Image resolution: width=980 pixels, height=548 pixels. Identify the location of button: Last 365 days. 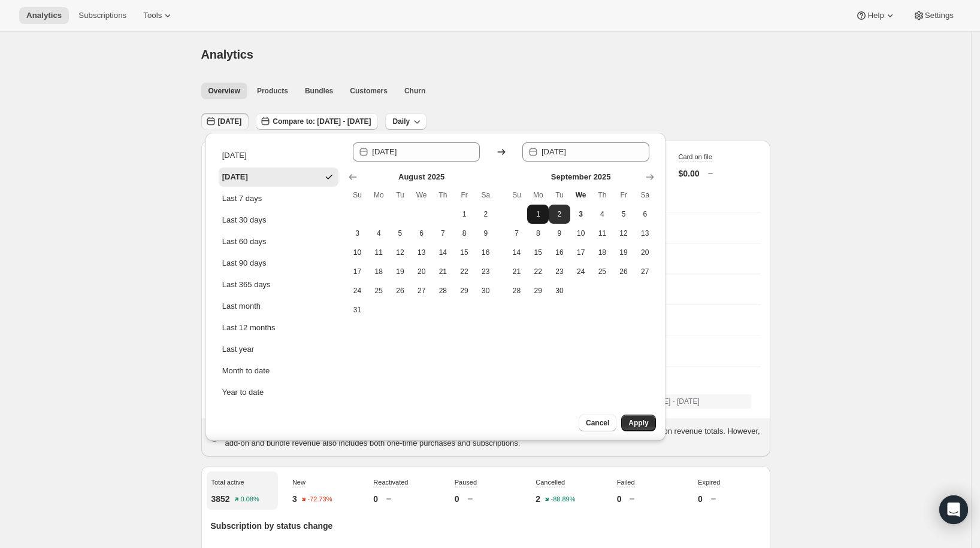
(279, 285).